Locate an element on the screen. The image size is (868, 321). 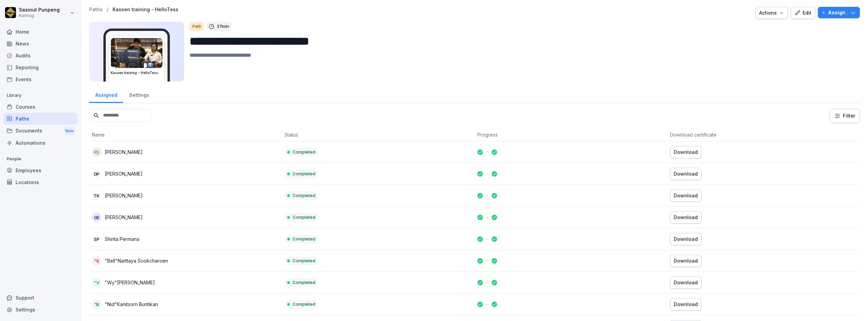
div: Actions is located at coordinates (772, 13).